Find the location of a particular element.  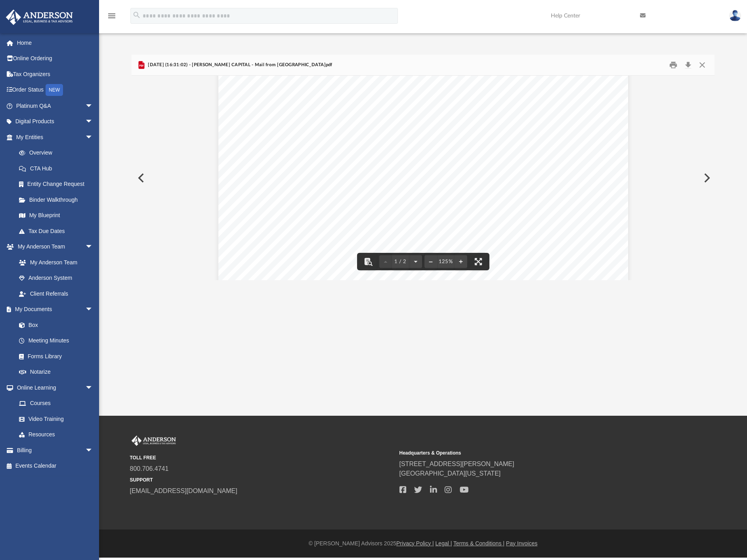

a: Events Calendar is located at coordinates (55, 466).